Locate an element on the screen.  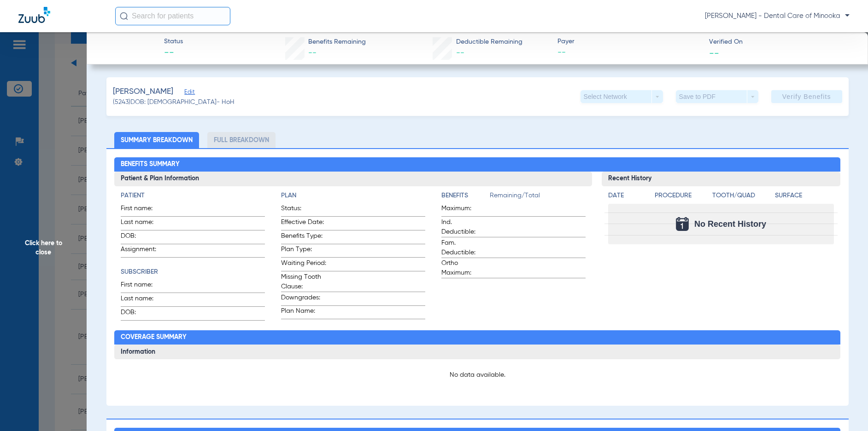
app-breakdown-title: Surface is located at coordinates (804, 197).